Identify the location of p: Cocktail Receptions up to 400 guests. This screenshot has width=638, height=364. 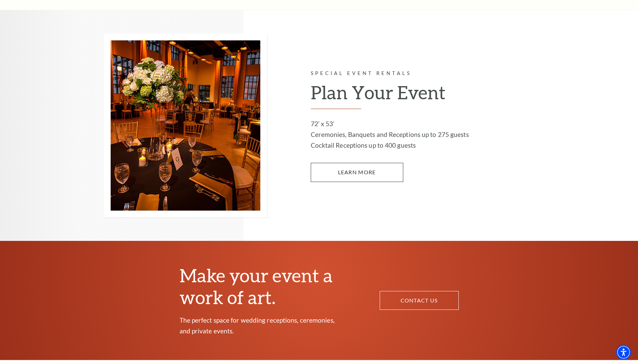
(389, 145).